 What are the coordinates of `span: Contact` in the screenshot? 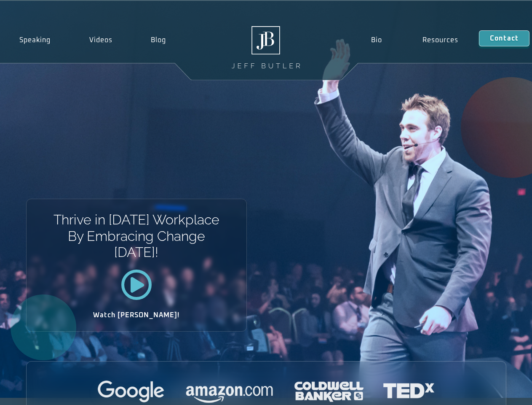 It's located at (505, 38).